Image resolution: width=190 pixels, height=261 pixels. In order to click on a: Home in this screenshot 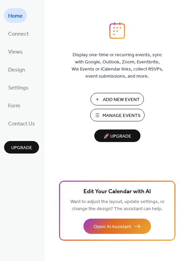, I will do `click(15, 15)`.